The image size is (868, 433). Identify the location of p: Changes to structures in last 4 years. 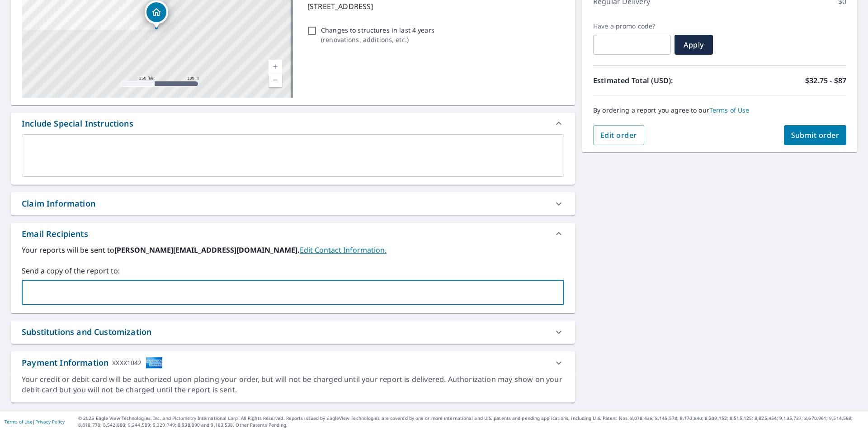
(378, 30).